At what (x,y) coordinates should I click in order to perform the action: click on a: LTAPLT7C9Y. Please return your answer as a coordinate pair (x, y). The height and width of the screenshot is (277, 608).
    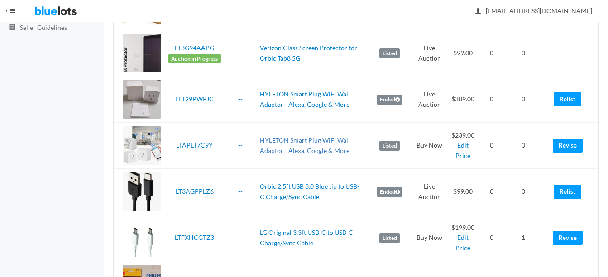
    Looking at the image, I should click on (194, 145).